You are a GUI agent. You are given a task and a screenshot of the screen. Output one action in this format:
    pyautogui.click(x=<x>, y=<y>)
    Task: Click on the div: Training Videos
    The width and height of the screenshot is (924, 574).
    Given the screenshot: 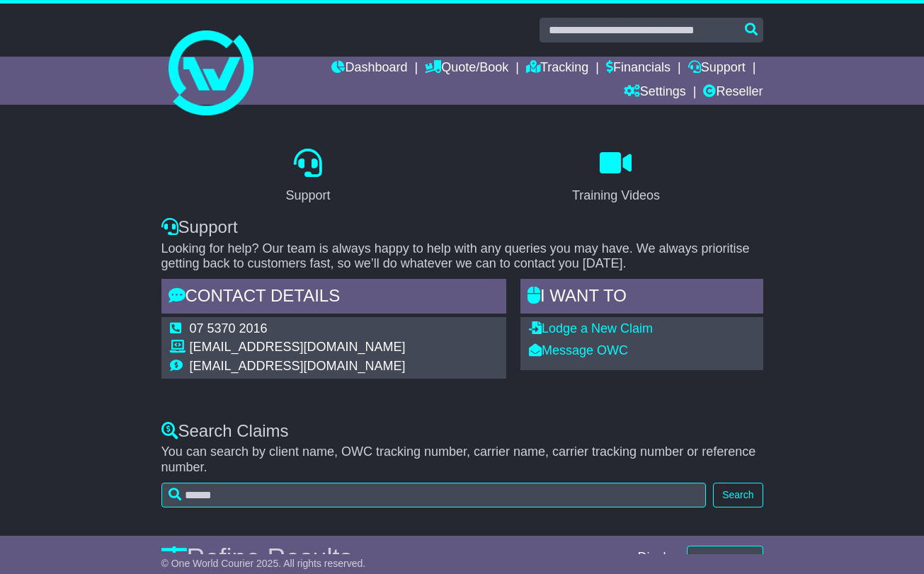 What is the action you would take?
    pyautogui.click(x=616, y=196)
    